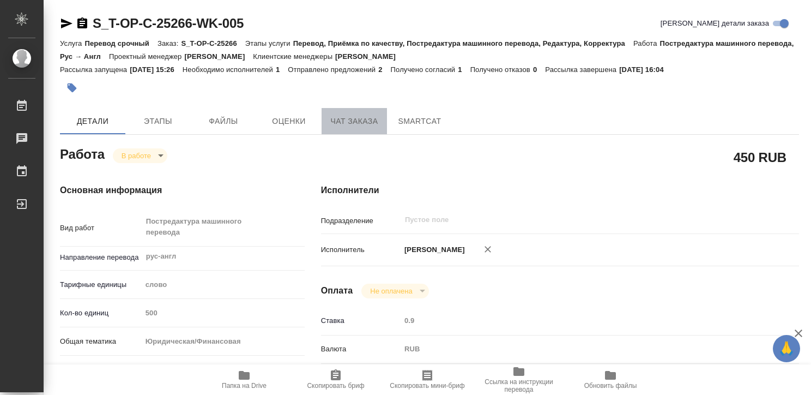 The height and width of the screenshot is (395, 811). I want to click on p: Валюта, so click(361, 349).